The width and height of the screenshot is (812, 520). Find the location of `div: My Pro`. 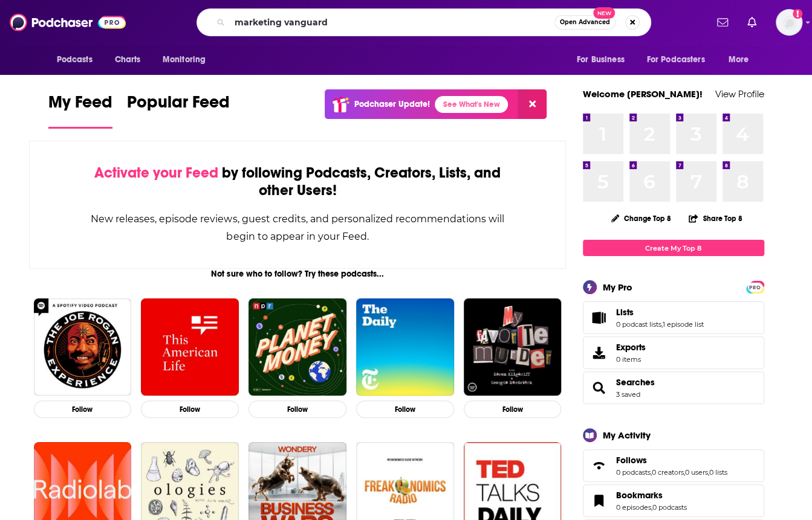

div: My Pro is located at coordinates (617, 287).